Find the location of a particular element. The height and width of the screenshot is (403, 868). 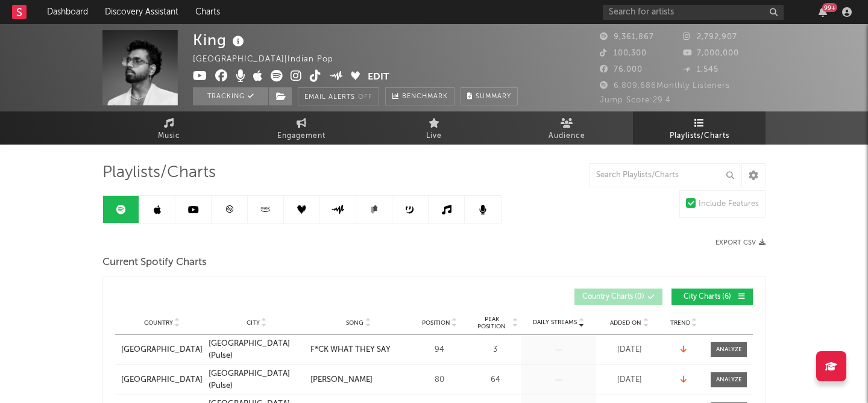

span: Audience is located at coordinates (566, 136).